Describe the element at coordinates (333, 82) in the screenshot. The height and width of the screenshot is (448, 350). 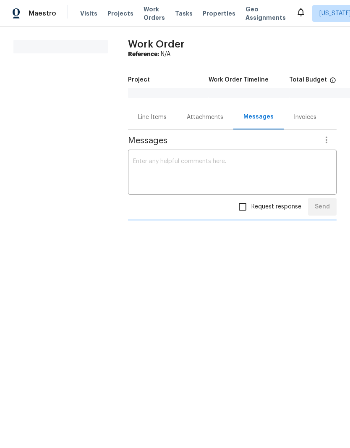
I see `span: The total cost of line items that have been proposed by Opendoor. This sum includes line items th...` at that location.